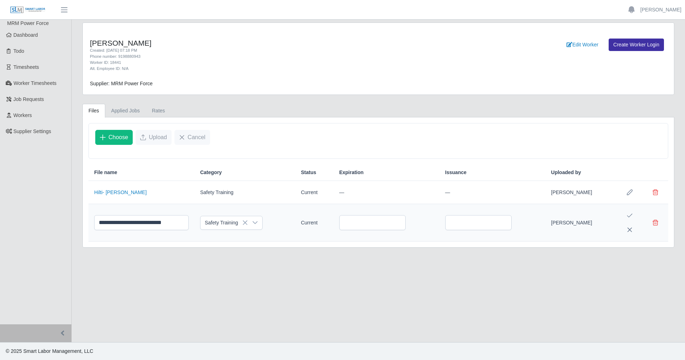 The image size is (685, 360). I want to click on span: Workers, so click(23, 115).